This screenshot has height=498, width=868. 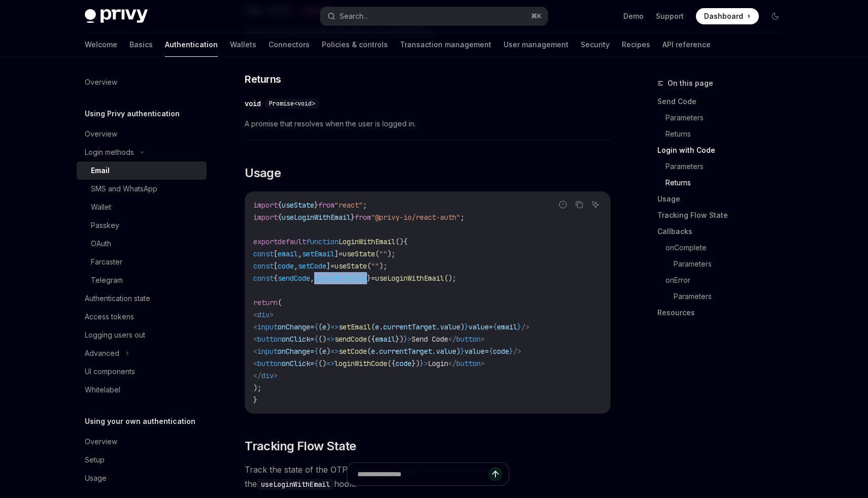 I want to click on div: OAuth, so click(x=101, y=244).